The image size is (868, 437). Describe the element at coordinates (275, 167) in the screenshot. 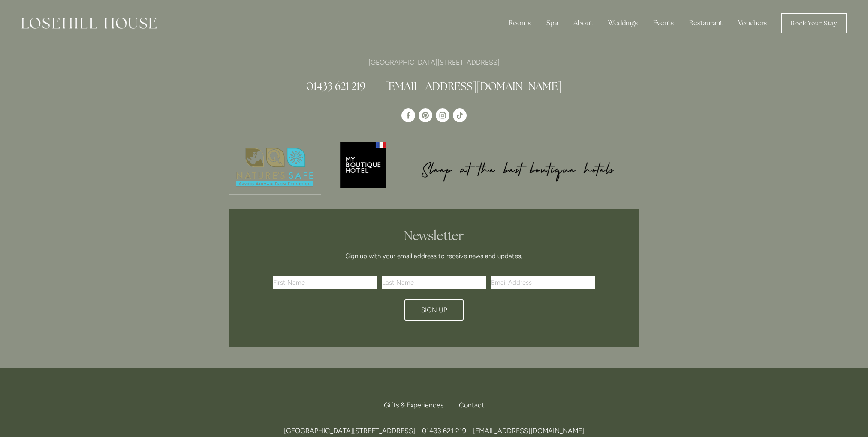

I see `a: Nature's Safe - Logo` at that location.